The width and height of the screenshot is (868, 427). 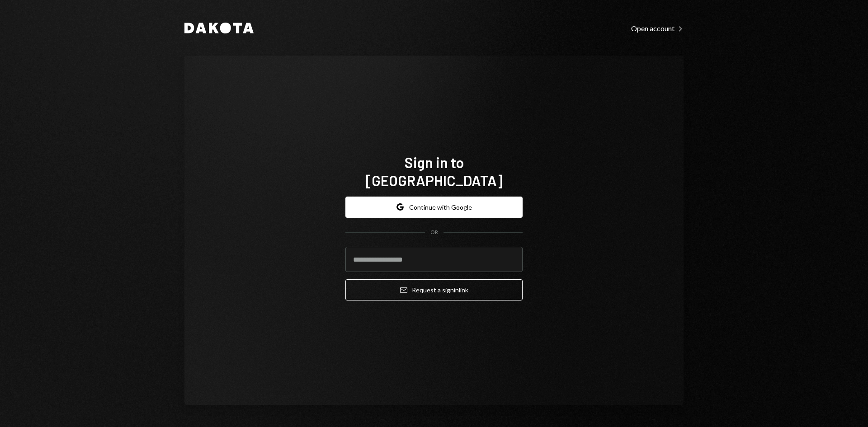 I want to click on button: Request a signinlink, so click(x=434, y=290).